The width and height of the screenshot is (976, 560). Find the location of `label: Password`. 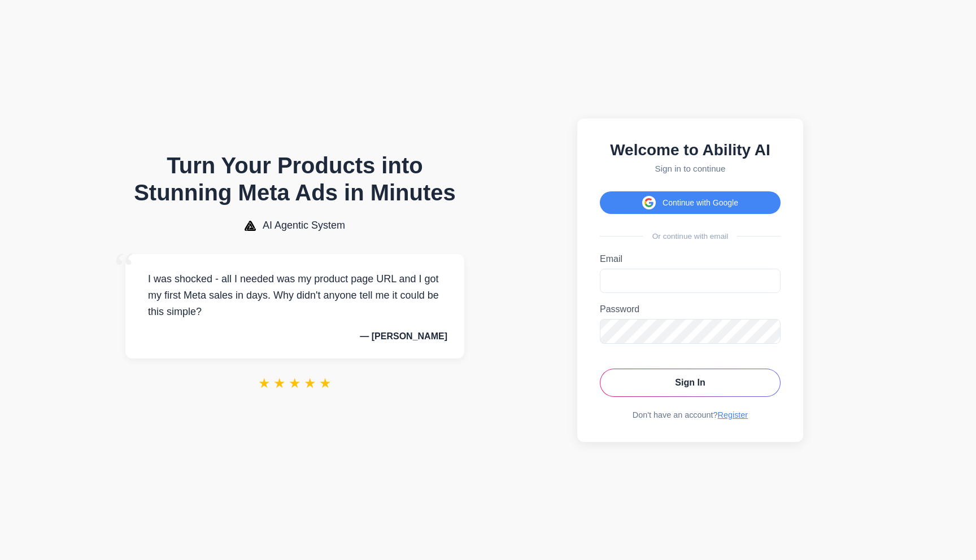

label: Password is located at coordinates (690, 309).